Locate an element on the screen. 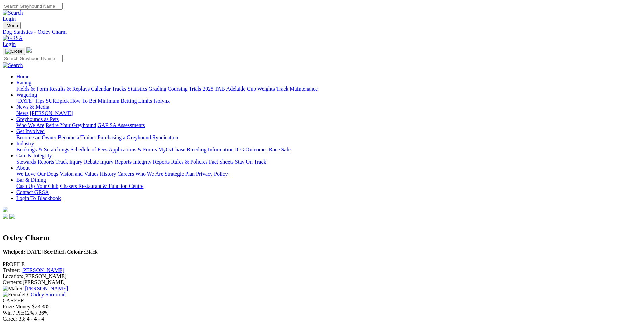  a: Syndication is located at coordinates (165, 137).